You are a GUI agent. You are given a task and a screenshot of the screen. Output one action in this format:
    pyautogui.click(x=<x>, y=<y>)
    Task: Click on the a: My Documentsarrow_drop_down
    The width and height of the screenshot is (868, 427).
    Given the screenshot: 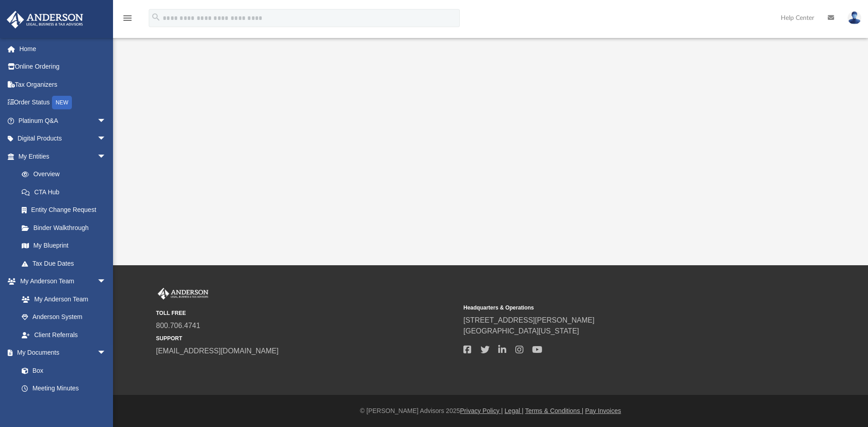 What is the action you would take?
    pyautogui.click(x=60, y=353)
    